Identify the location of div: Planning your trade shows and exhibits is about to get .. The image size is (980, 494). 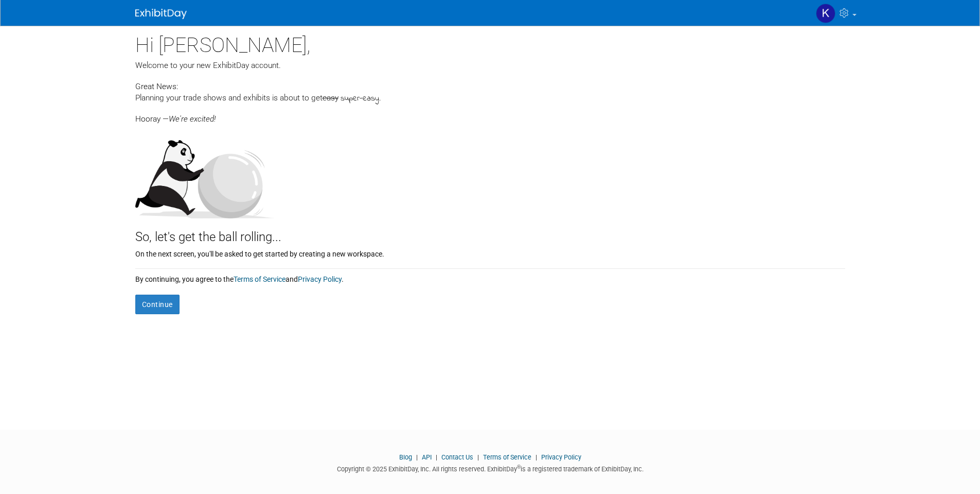
(490, 98).